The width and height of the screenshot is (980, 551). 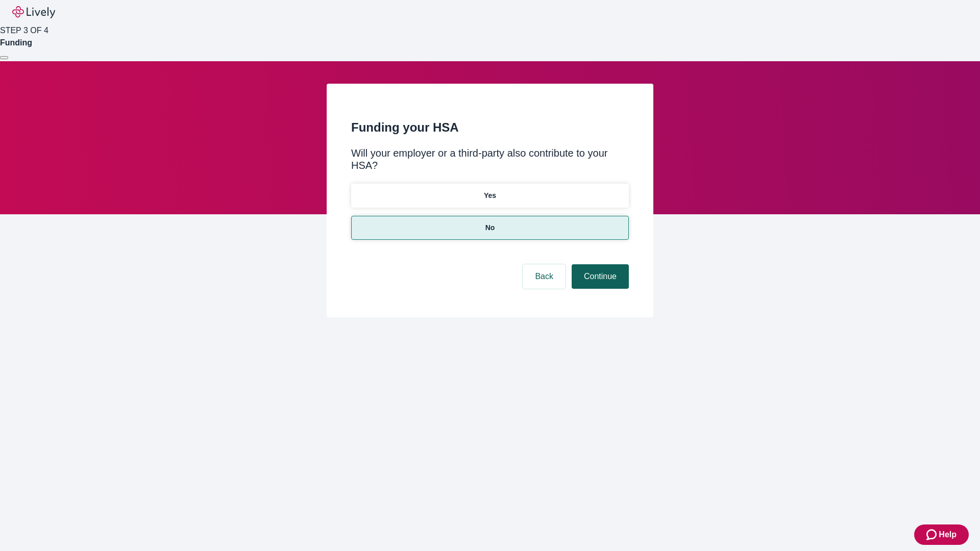 I want to click on button: Yes, so click(x=490, y=195).